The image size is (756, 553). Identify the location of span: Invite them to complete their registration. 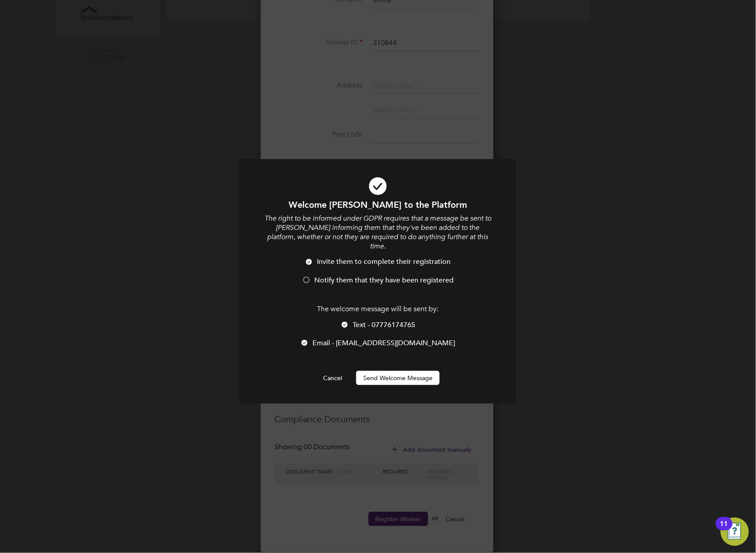
(384, 262).